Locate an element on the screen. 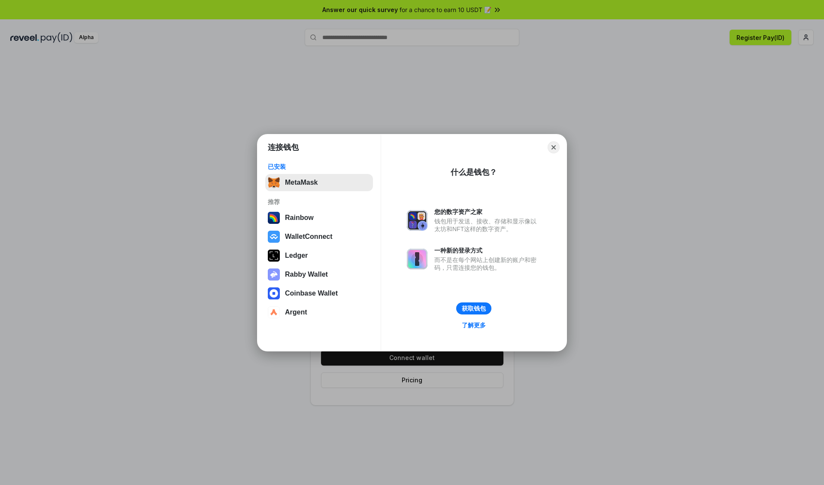  div: Rabby Wallet is located at coordinates (307, 274).